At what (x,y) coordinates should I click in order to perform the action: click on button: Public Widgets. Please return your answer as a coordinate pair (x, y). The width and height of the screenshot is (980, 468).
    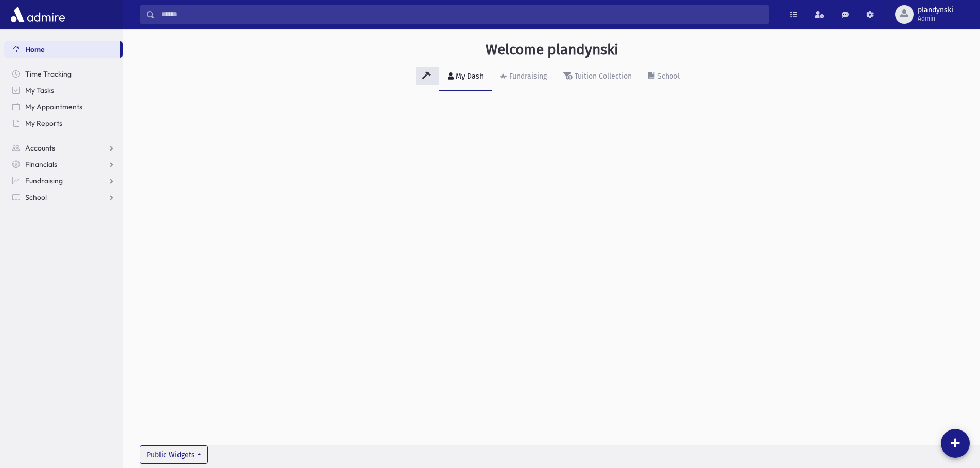
    Looking at the image, I should click on (174, 455).